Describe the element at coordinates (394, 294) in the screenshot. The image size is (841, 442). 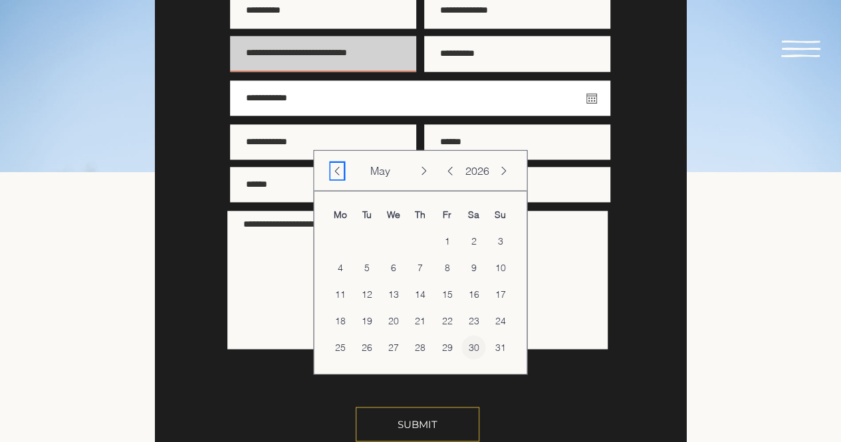
I see `span: 13` at that location.